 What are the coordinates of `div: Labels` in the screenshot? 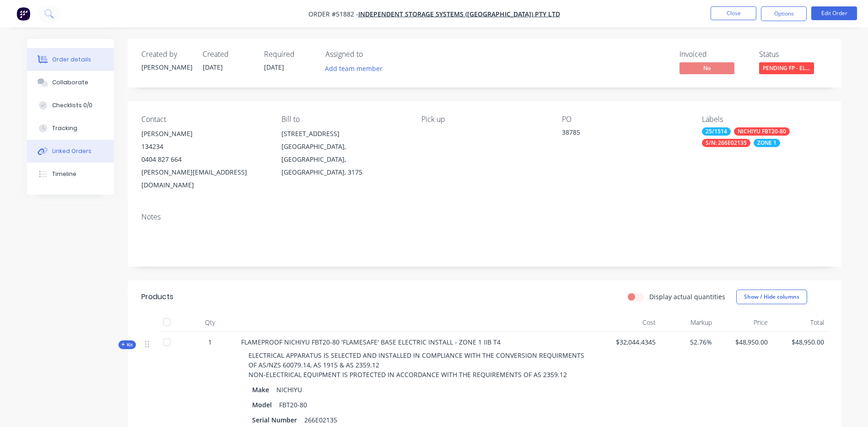 It's located at (764, 119).